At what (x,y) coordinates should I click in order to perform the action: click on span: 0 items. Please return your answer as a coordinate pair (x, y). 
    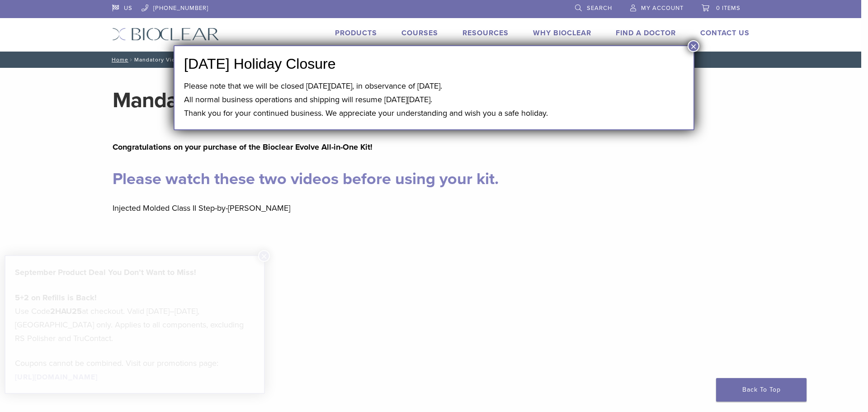
    Looking at the image, I should click on (728, 8).